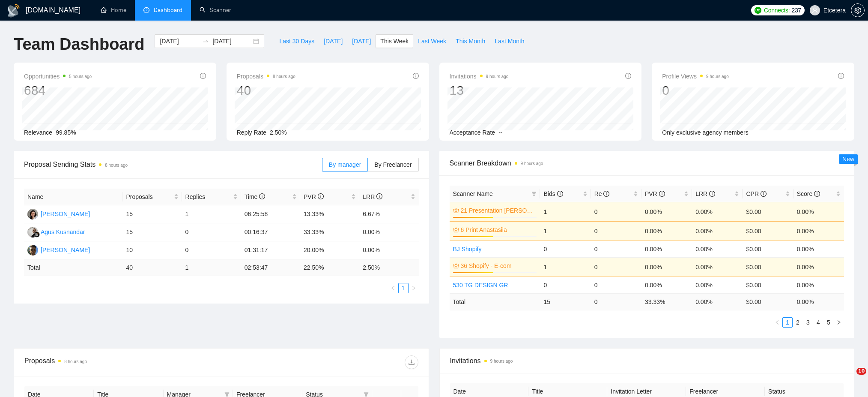  Describe the element at coordinates (212, 268) in the screenshot. I see `td: 1` at that location.